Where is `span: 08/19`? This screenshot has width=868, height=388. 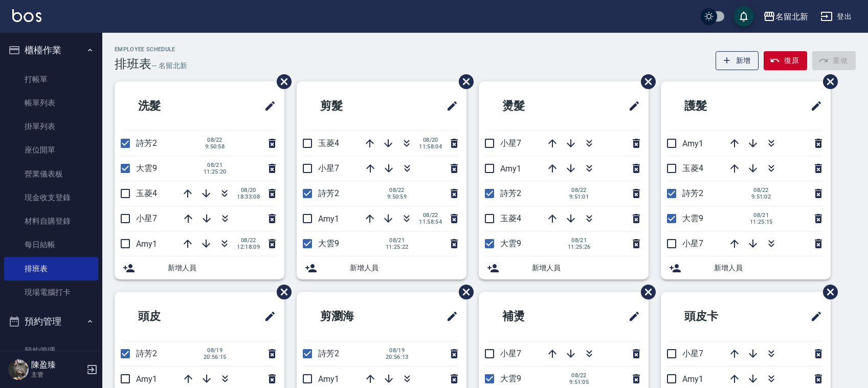 span: 08/19 is located at coordinates (215, 350).